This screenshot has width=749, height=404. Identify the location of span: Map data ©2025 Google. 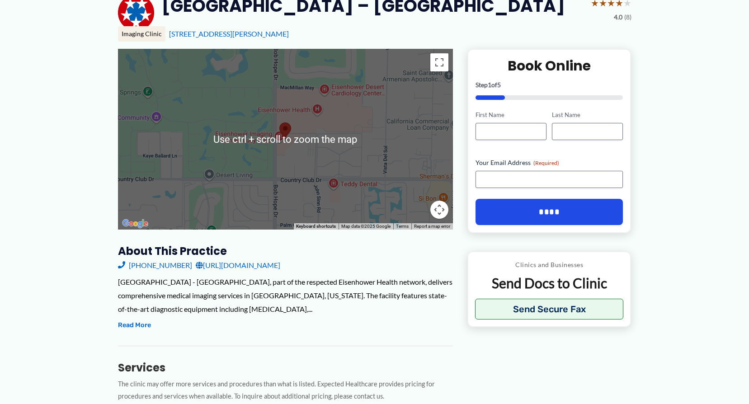
(366, 226).